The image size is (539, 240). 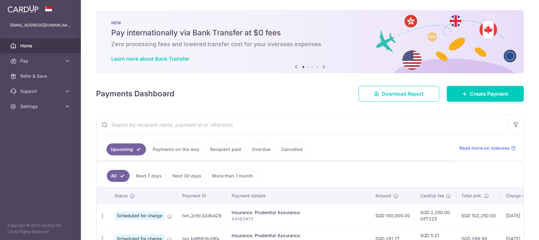 I want to click on h4: Payments Dashboard, so click(x=135, y=94).